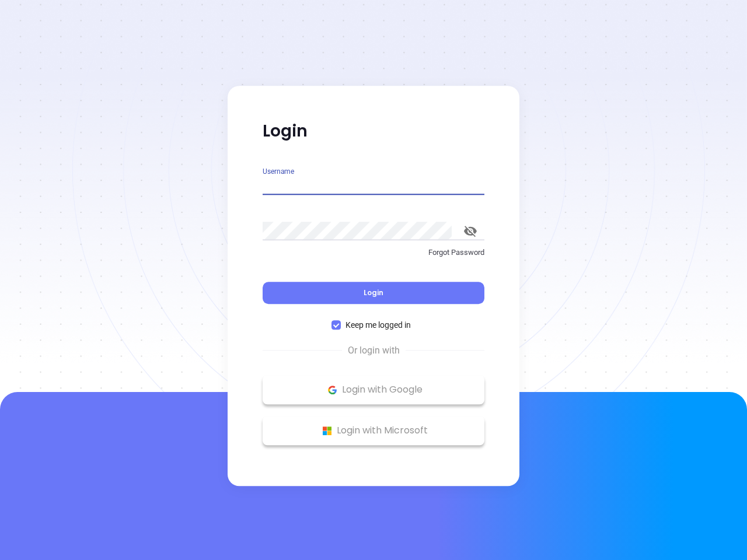  Describe the element at coordinates (373, 389) in the screenshot. I see `button: Google Logo Login with Google` at that location.